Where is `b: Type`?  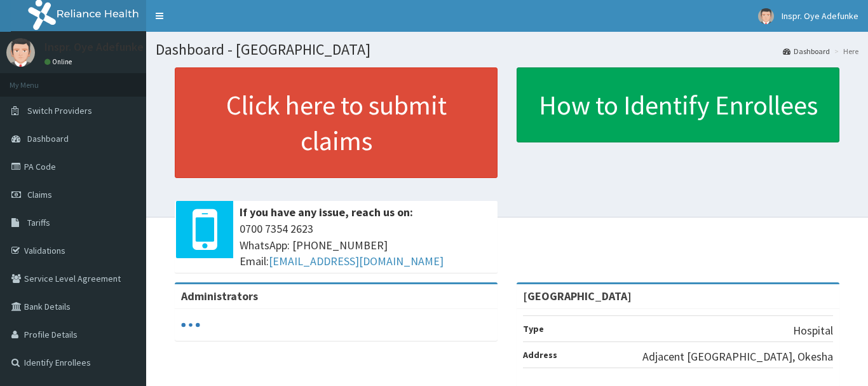 b: Type is located at coordinates (533, 328).